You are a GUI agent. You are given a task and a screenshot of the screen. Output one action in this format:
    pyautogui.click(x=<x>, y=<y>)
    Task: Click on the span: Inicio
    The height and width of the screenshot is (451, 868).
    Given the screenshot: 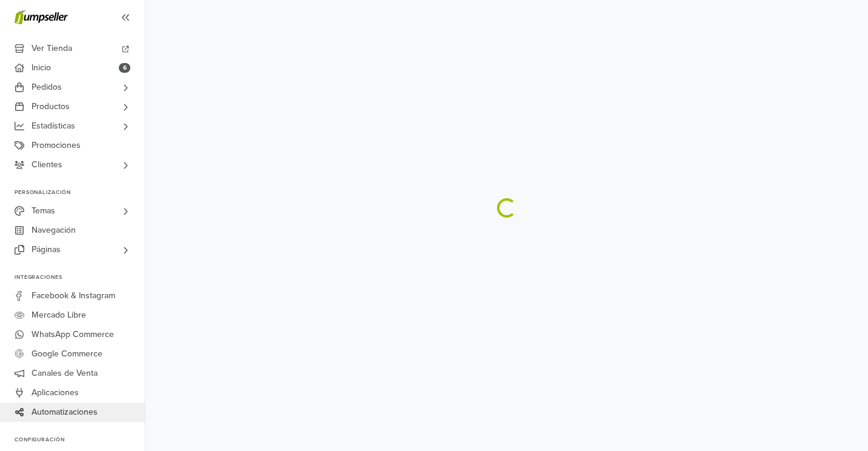 What is the action you would take?
    pyautogui.click(x=41, y=68)
    